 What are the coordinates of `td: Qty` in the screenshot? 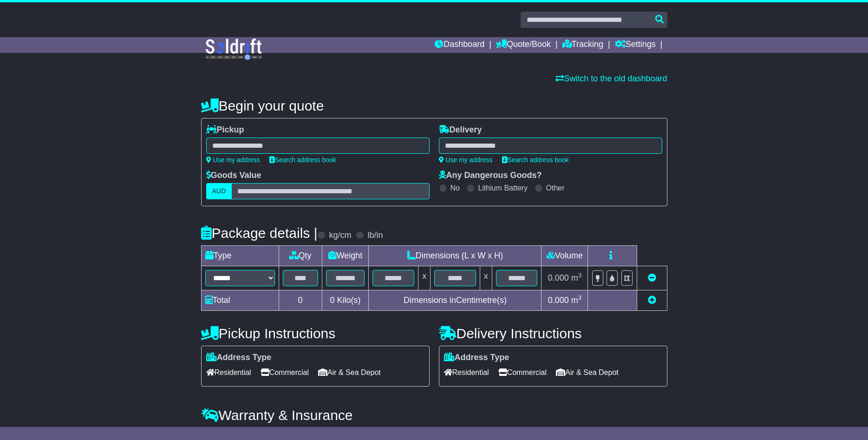 It's located at (300, 256).